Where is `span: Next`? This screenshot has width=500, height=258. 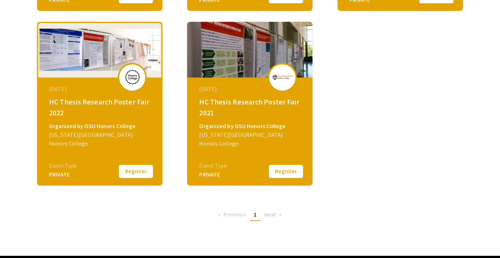
span: Next is located at coordinates (270, 214).